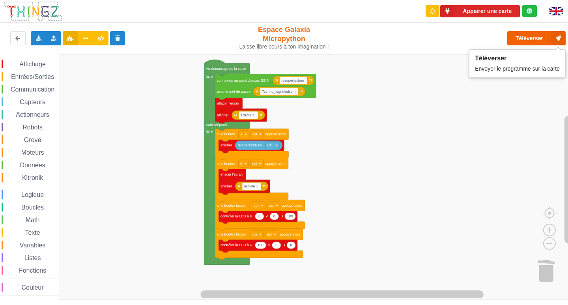 Image resolution: width=568 pixels, height=305 pixels. What do you see at coordinates (216, 125) in the screenshot?
I see `text: Pour toujours` at bounding box center [216, 125].